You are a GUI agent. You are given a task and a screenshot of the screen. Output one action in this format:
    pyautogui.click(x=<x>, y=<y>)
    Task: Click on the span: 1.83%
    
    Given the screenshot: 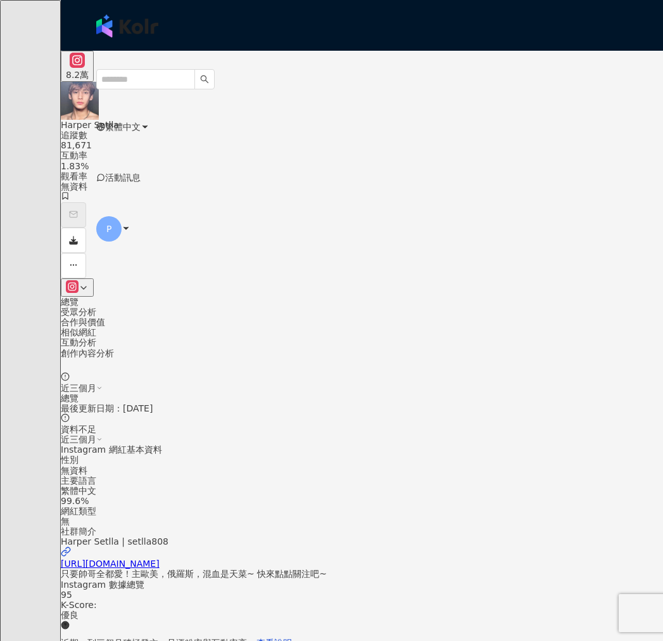 What is the action you would take?
    pyautogui.click(x=75, y=166)
    